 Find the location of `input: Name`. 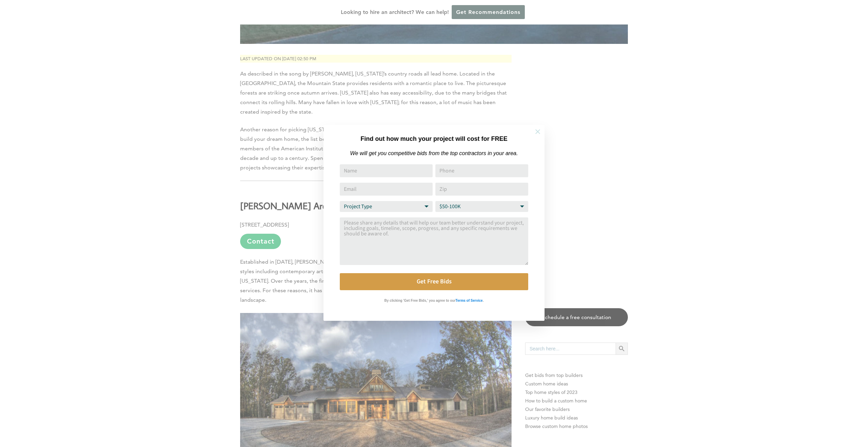

input: Name is located at coordinates (386, 171).